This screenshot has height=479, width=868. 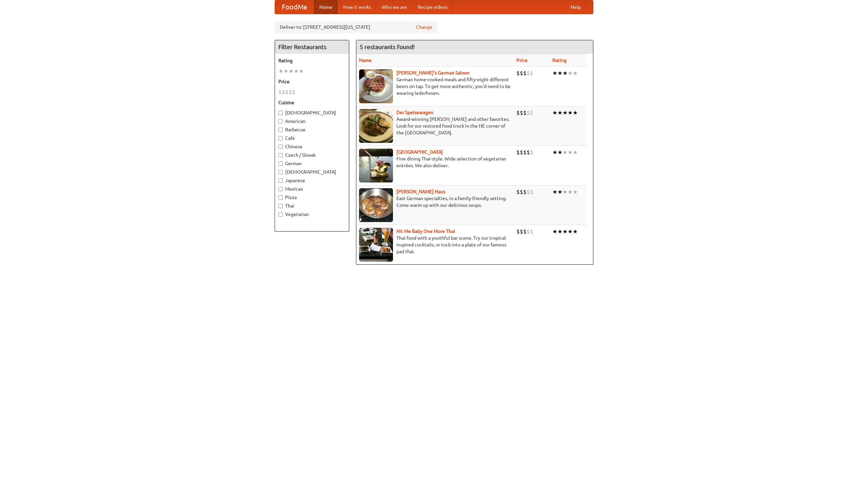 I want to click on input: Czech / Slovak, so click(x=280, y=155).